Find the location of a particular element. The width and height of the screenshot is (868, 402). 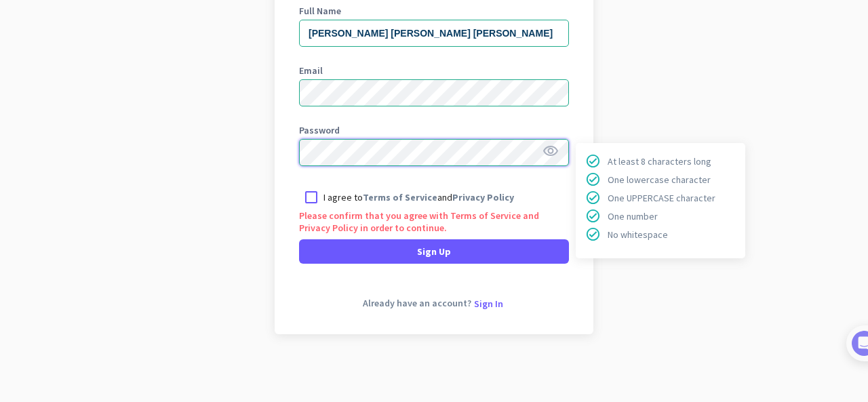

span: Sign Up is located at coordinates (434, 251).